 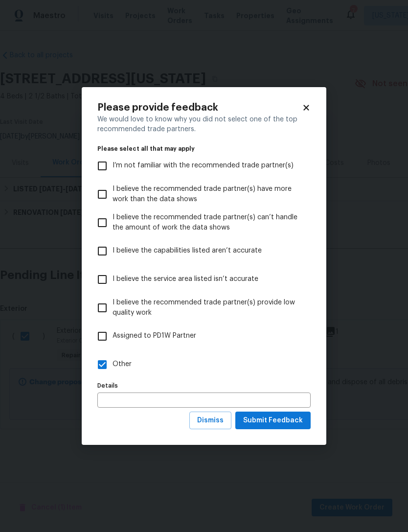 I want to click on span: Dismiss, so click(x=210, y=420).